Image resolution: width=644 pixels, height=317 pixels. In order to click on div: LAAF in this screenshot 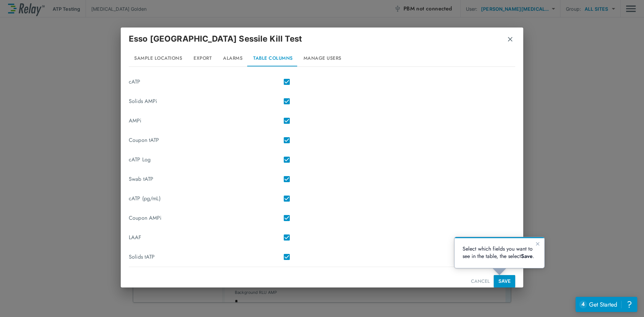, I will do `click(206, 238)`.